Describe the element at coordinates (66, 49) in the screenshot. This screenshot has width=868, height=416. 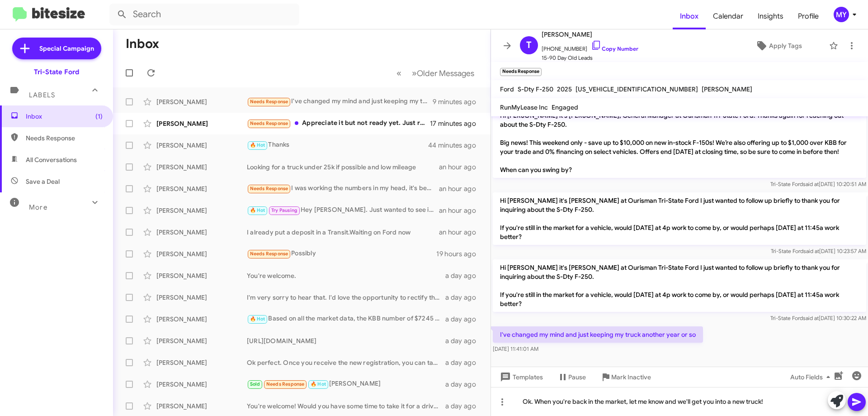
I see `span: Special Campaign` at that location.